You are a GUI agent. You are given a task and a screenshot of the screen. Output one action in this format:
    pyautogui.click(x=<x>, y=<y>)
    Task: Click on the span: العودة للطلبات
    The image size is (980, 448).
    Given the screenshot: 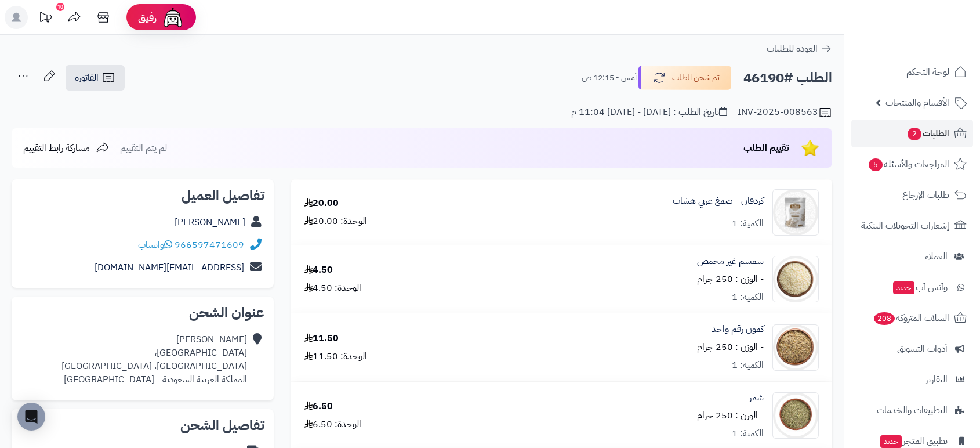 What is the action you would take?
    pyautogui.click(x=792, y=48)
    